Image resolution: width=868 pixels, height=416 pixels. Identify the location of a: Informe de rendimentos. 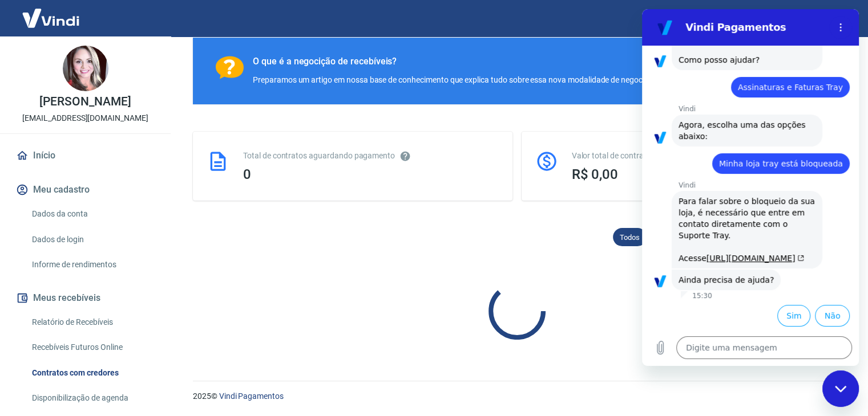
(92, 265).